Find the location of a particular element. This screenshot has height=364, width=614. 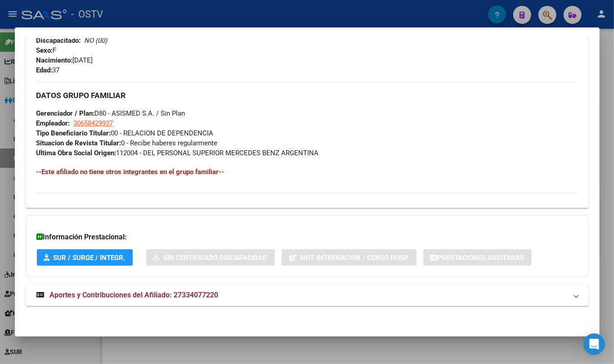

h3: Información Prestacional: is located at coordinates (307, 237).